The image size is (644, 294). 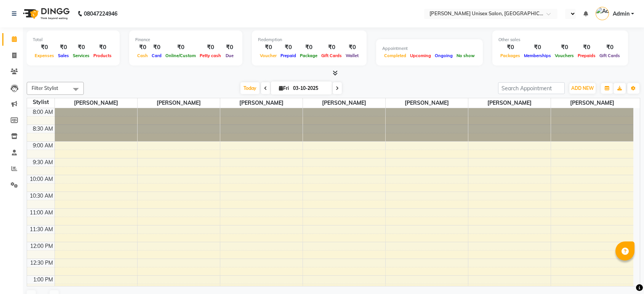 What do you see at coordinates (308, 56) in the screenshot?
I see `span: Package` at bounding box center [308, 56].